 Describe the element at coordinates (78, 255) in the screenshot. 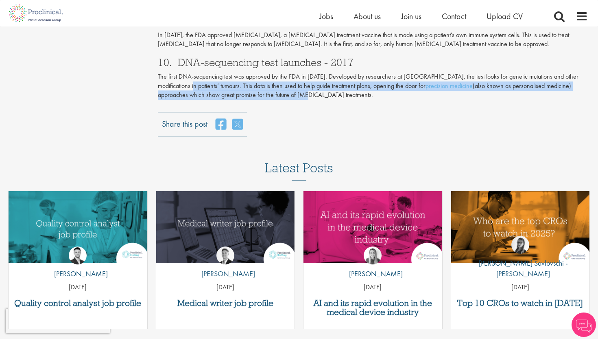

I see `img: Joshua Godden` at that location.